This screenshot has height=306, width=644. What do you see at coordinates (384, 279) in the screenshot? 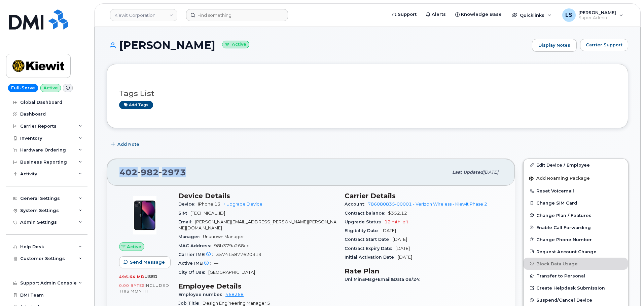
I see `span: Unl Min&Msg+Email&Data 08/24` at bounding box center [384, 279].